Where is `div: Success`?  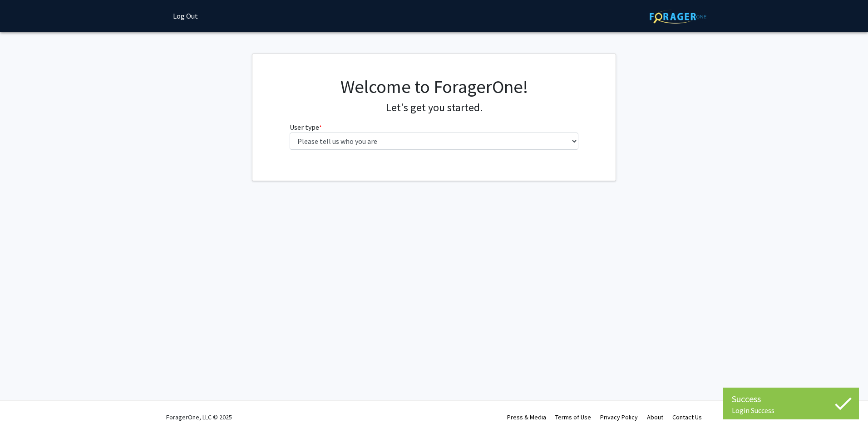
div: Success is located at coordinates (791, 399).